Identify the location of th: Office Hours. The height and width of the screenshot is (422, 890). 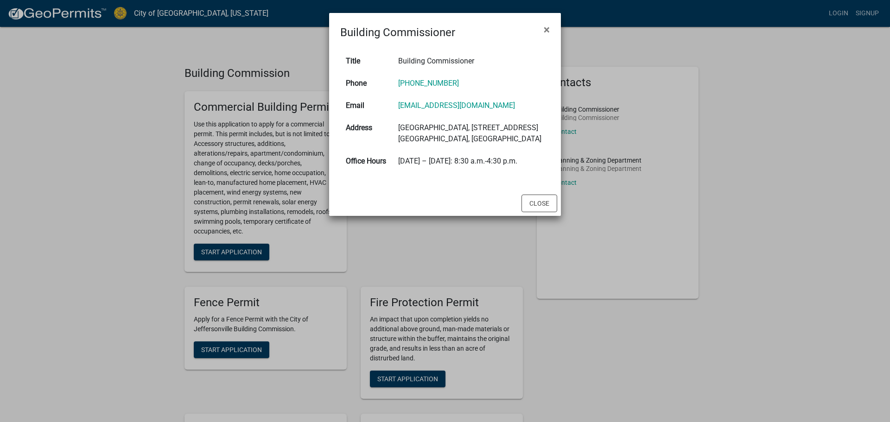
(366, 161).